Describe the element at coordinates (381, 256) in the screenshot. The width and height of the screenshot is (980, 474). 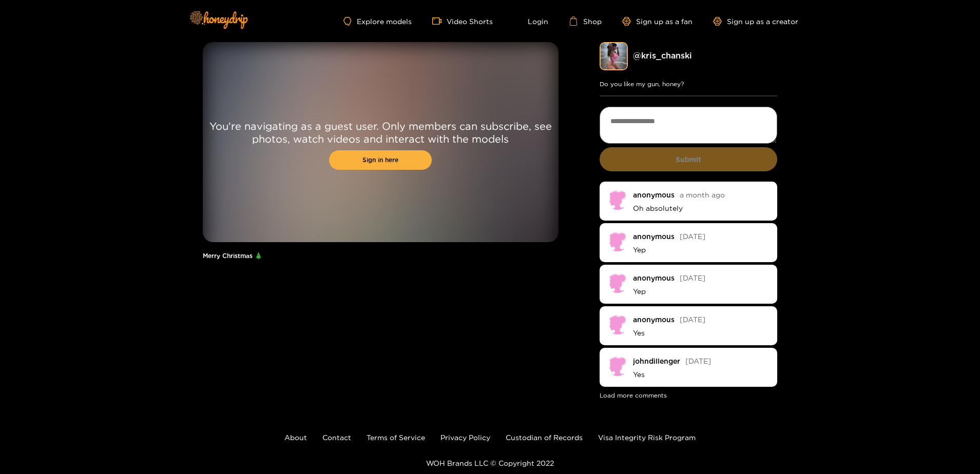
I see `h1: Merry Christmas 🎄` at that location.